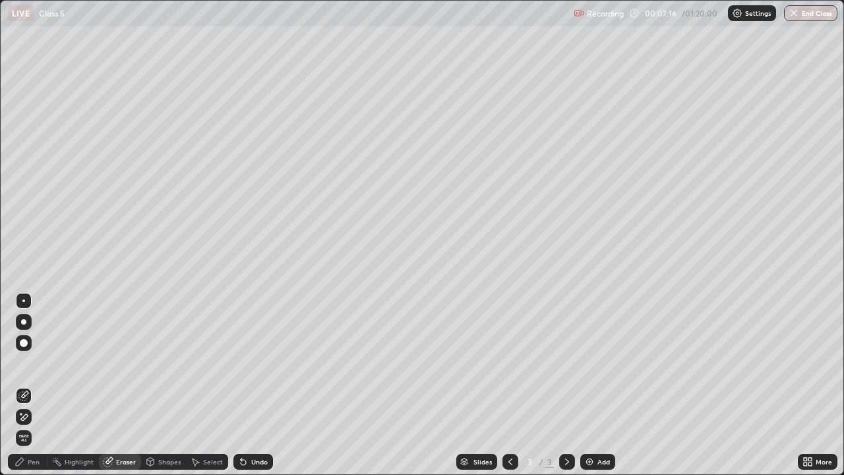 This screenshot has height=475, width=844. I want to click on div: Pen, so click(34, 461).